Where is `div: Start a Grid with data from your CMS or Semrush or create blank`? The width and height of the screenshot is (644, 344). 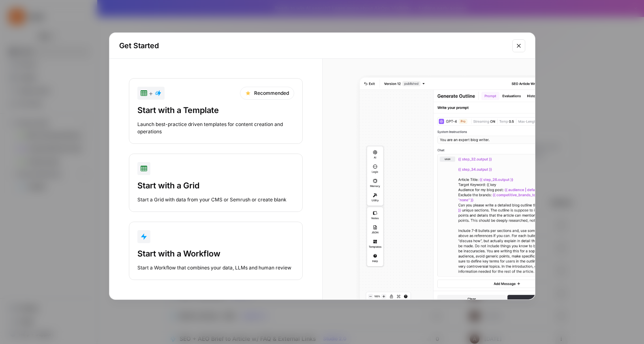
div: Start a Grid with data from your CMS or Semrush or create blank is located at coordinates (216, 200).